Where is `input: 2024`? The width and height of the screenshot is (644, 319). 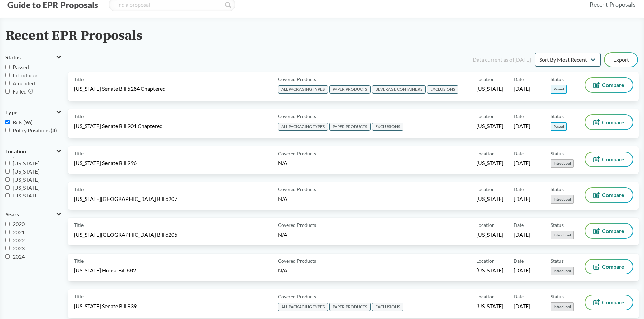 input: 2024 is located at coordinates (8, 256).